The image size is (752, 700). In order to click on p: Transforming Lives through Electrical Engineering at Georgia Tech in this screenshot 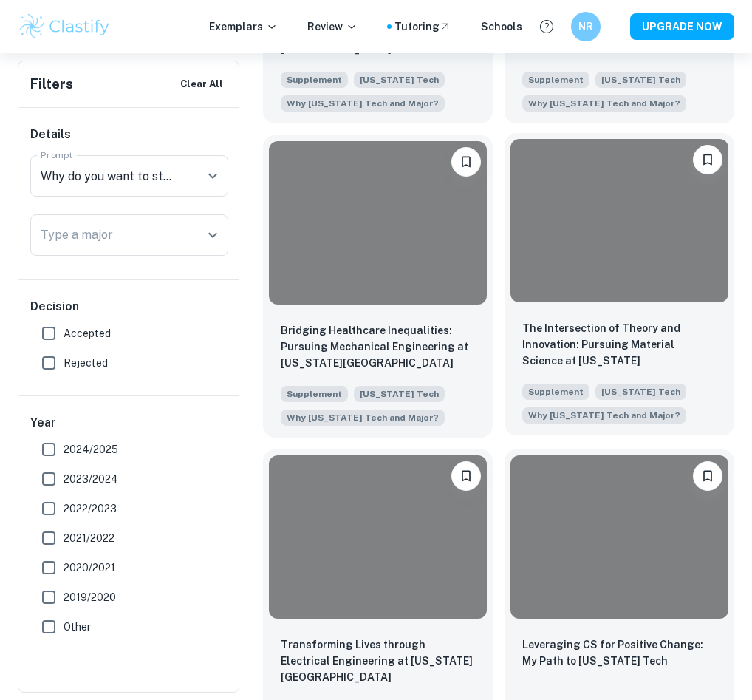, I will do `click(378, 661)`.